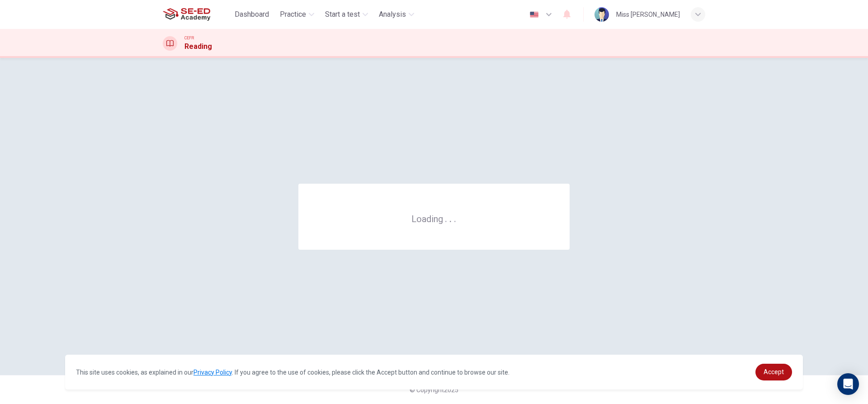  What do you see at coordinates (293, 15) in the screenshot?
I see `span: Practice` at bounding box center [293, 15].